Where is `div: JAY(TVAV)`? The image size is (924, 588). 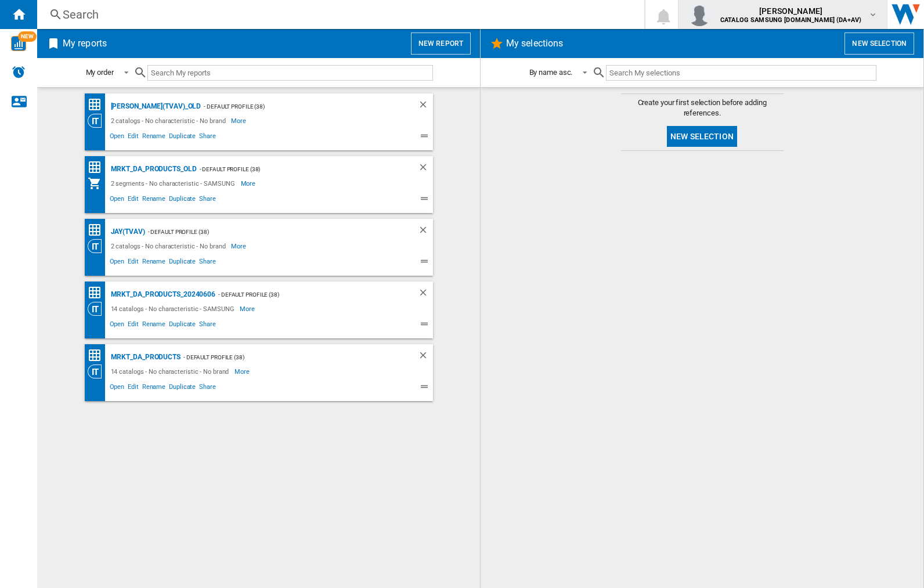
div: JAY(TVAV) is located at coordinates (127, 232).